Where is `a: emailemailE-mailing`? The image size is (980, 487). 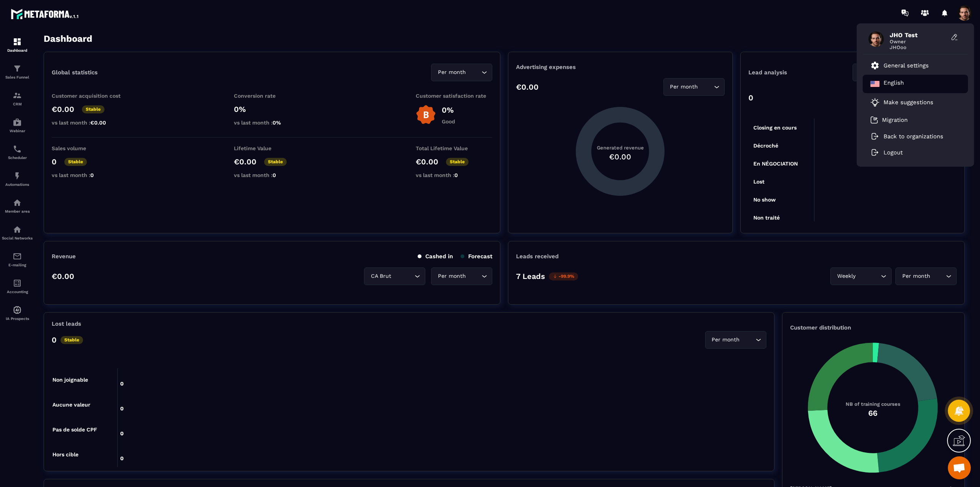 a: emailemailE-mailing is located at coordinates (17, 260).